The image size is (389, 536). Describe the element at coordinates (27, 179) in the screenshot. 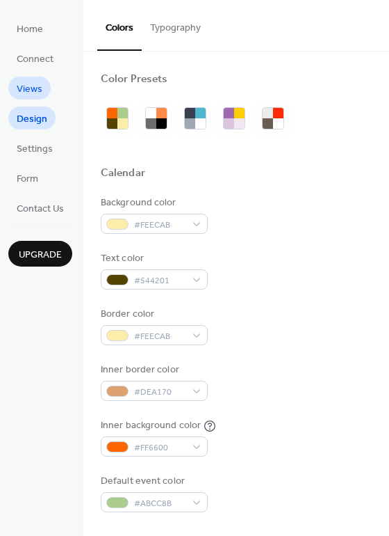

I see `span: Form` at that location.